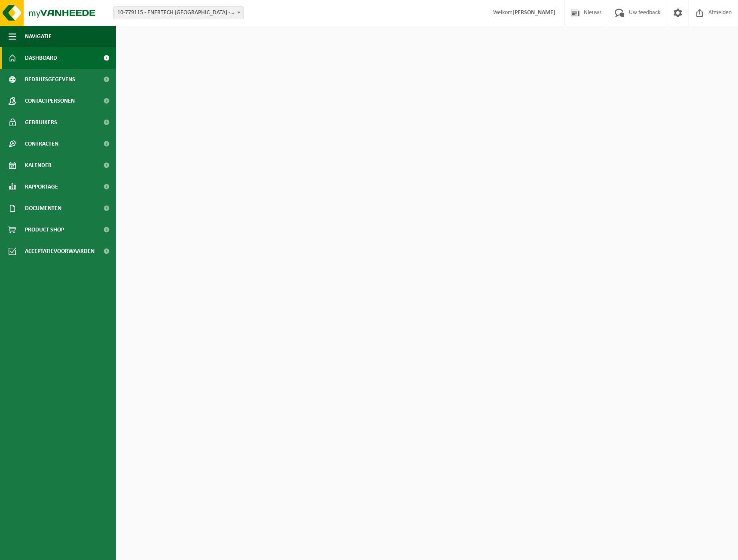 This screenshot has width=738, height=560. Describe the element at coordinates (41, 187) in the screenshot. I see `span: Rapportage` at that location.